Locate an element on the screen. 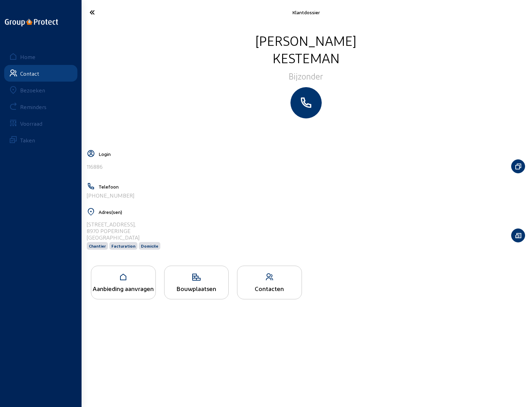 The height and width of the screenshot is (407, 532). div: Contacten is located at coordinates (269, 288).